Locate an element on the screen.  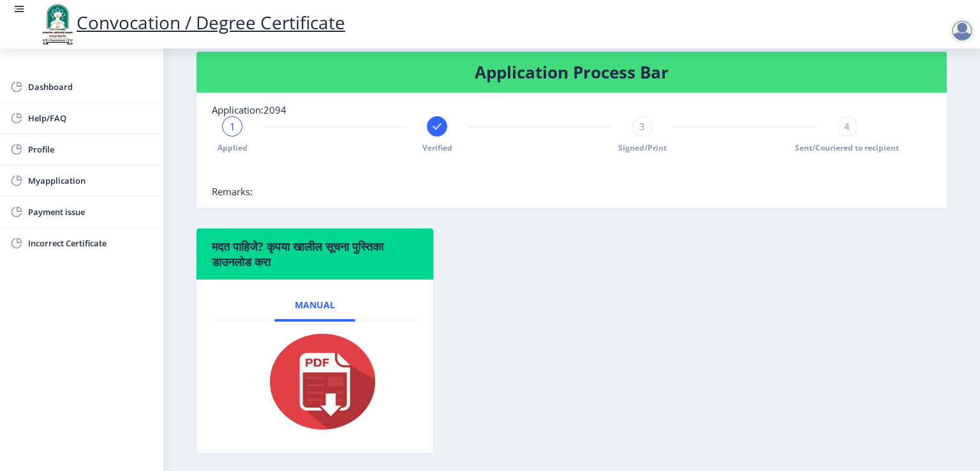
img: pdf.png is located at coordinates (315, 381).